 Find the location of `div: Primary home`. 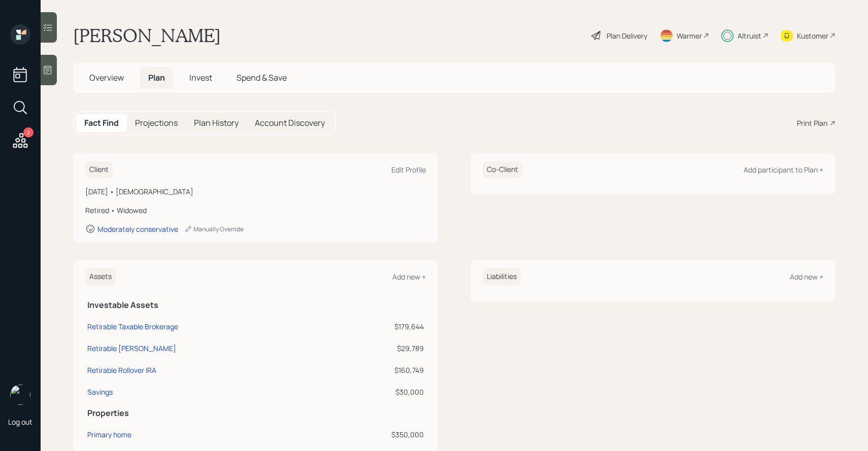

div: Primary home is located at coordinates (109, 435).